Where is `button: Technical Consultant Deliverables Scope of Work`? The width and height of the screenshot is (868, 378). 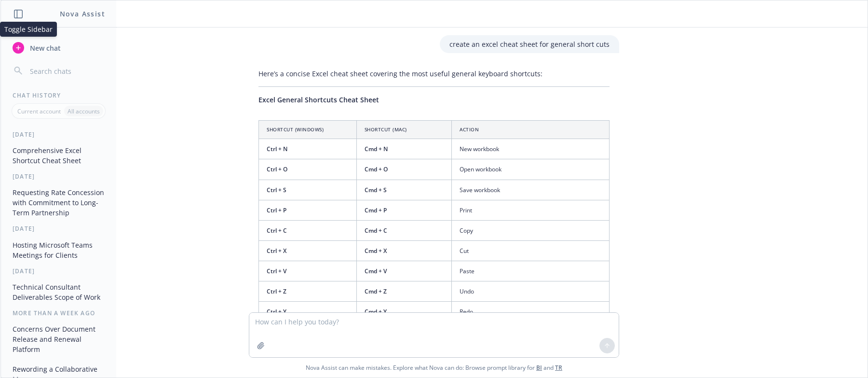 button: Technical Consultant Deliverables Scope of Work is located at coordinates (58, 292).